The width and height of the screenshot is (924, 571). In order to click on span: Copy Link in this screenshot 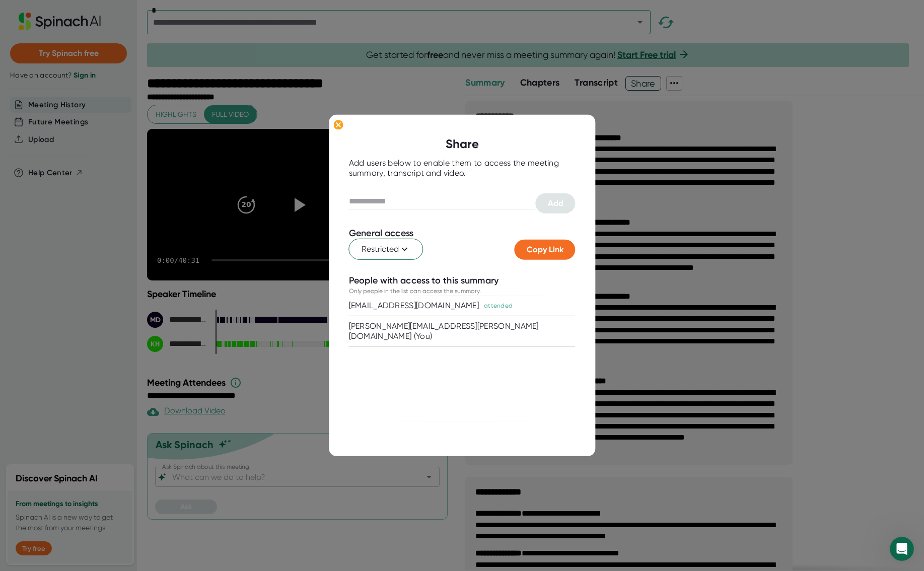, I will do `click(545, 249)`.